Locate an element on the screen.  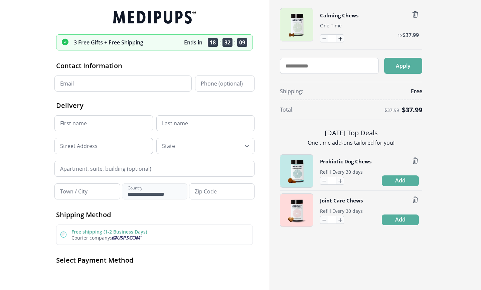
span: One Time is located at coordinates (330, 25).